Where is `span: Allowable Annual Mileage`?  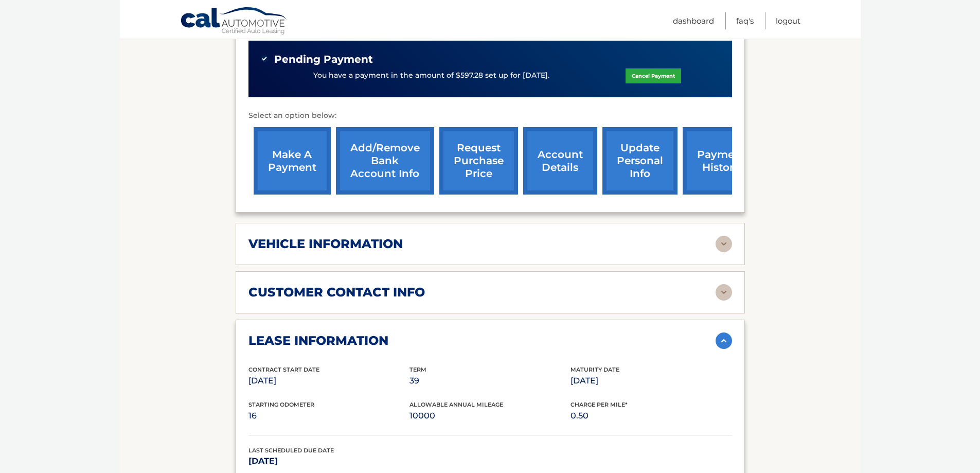
span: Allowable Annual Mileage is located at coordinates (456, 404).